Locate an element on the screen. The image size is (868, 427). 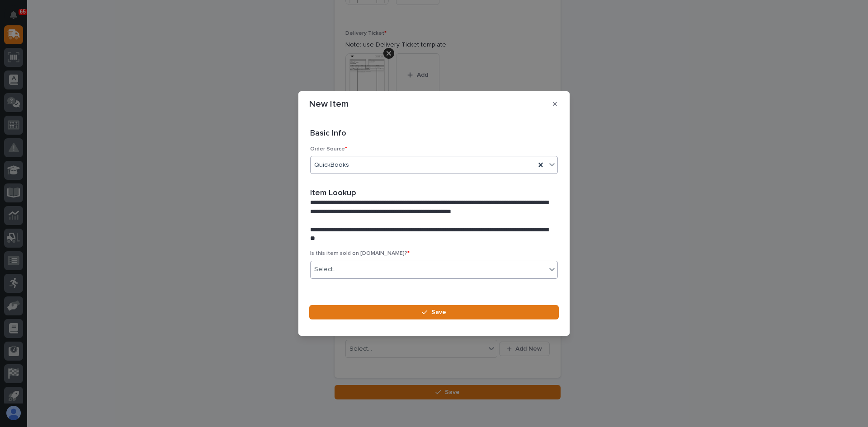
p: New Item is located at coordinates (329, 104).